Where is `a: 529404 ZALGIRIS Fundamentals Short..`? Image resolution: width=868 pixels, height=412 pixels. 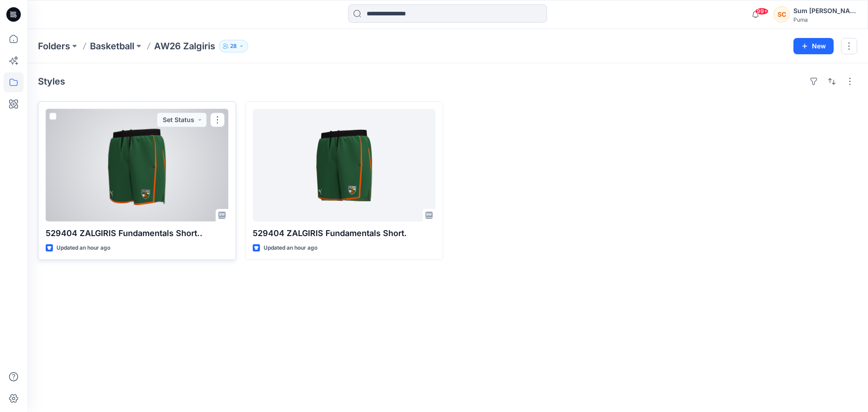
a: 529404 ZALGIRIS Fundamentals Short.. is located at coordinates (137, 165).